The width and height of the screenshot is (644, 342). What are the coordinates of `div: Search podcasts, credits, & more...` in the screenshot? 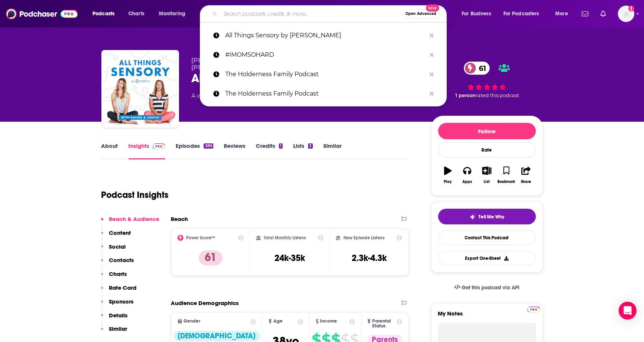 It's located at (331, 14).